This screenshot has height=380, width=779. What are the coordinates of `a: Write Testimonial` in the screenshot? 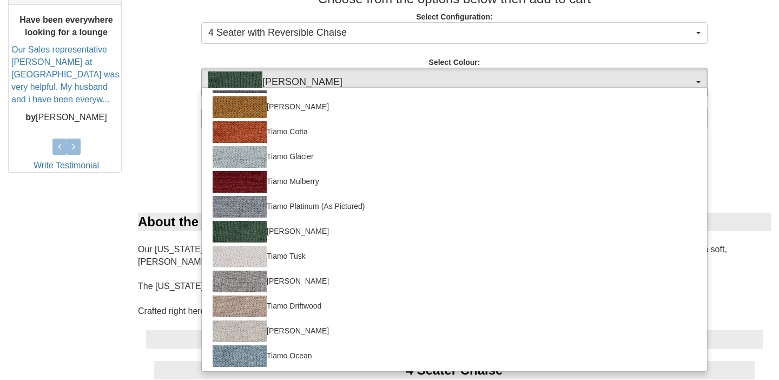 It's located at (66, 165).